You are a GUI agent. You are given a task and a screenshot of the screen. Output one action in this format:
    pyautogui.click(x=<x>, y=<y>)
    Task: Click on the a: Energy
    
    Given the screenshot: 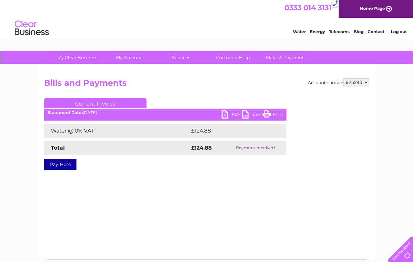 What is the action you would take?
    pyautogui.click(x=317, y=31)
    